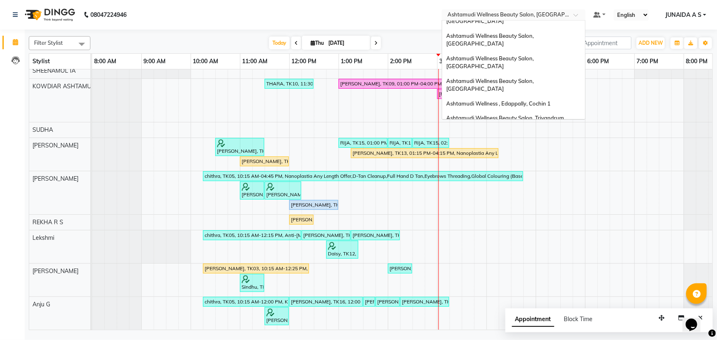  Describe the element at coordinates (513, 70) in the screenshot. I see `ng-dropdown-panel: Options list` at that location.